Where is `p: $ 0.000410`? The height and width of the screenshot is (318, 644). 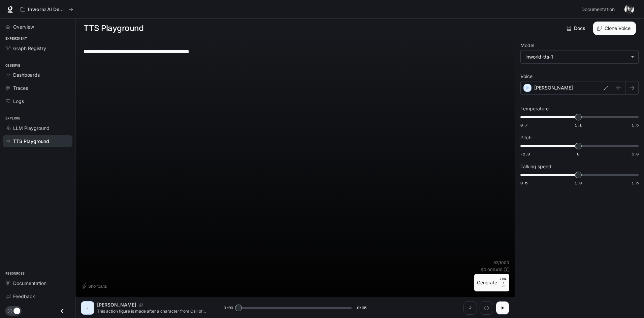 p: $ 0.000410 is located at coordinates (492, 269).